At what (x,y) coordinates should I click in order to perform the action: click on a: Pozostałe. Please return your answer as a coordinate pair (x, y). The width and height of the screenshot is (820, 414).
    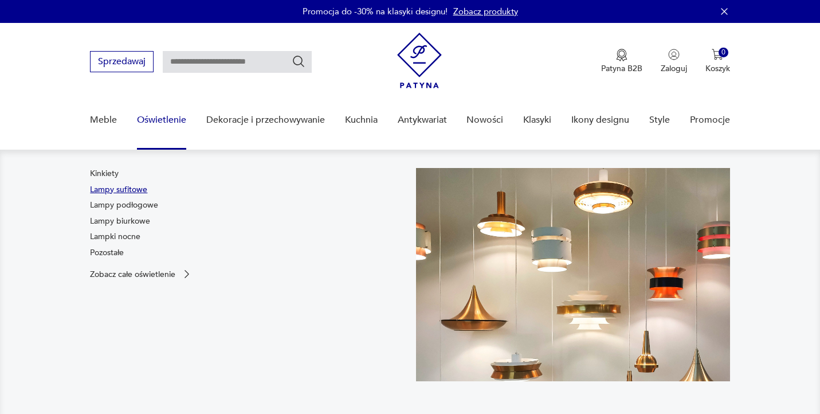
    Looking at the image, I should click on (107, 253).